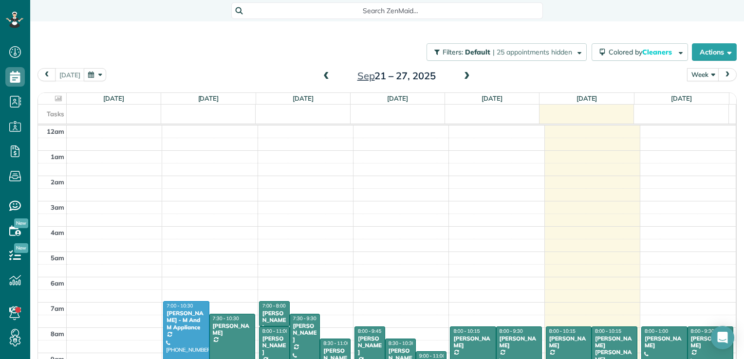 The image size is (744, 359). I want to click on button: Colored byCleaners, so click(640, 52).